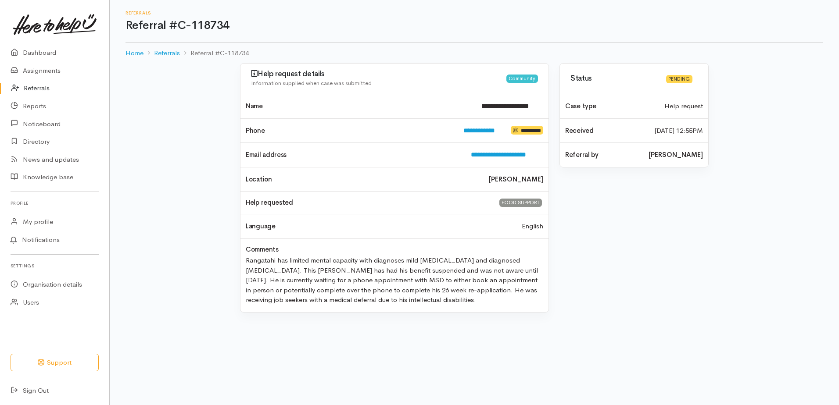 The height and width of the screenshot is (405, 839). I want to click on h4: Location, so click(362, 179).